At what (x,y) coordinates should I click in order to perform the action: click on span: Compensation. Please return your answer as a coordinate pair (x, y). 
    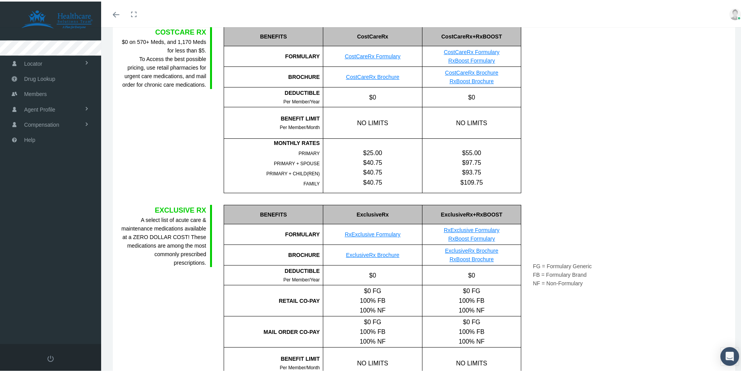
    Looking at the image, I should click on (42, 123).